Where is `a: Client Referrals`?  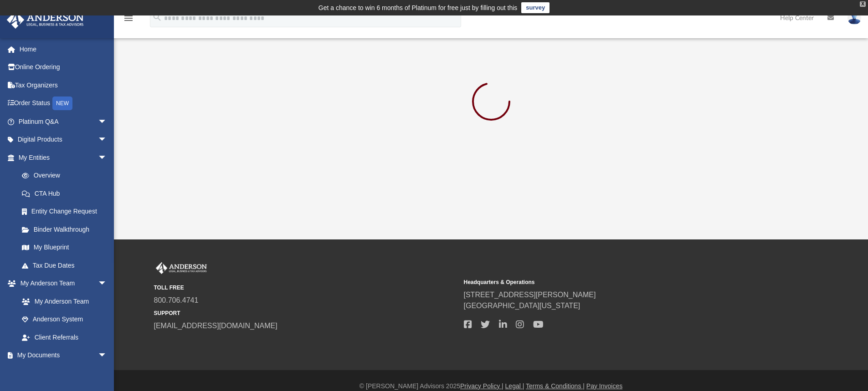
a: Client Referrals is located at coordinates (64, 338).